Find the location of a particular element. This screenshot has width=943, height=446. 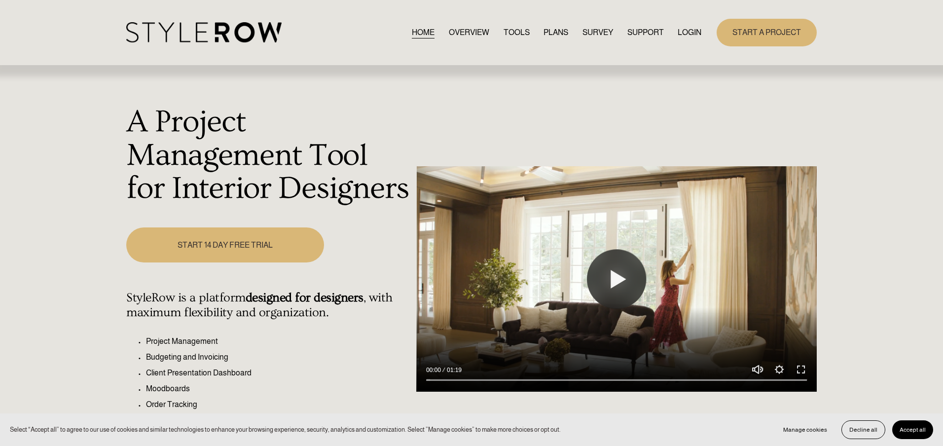

h1: A Project Management Tool for Interior Designers is located at coordinates (268, 155).